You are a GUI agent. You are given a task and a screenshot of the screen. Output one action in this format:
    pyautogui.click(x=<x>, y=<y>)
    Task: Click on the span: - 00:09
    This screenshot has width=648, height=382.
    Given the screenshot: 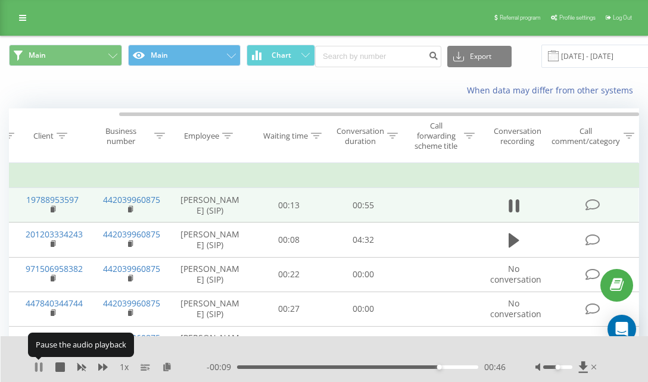 What is the action you would take?
    pyautogui.click(x=221, y=367)
    